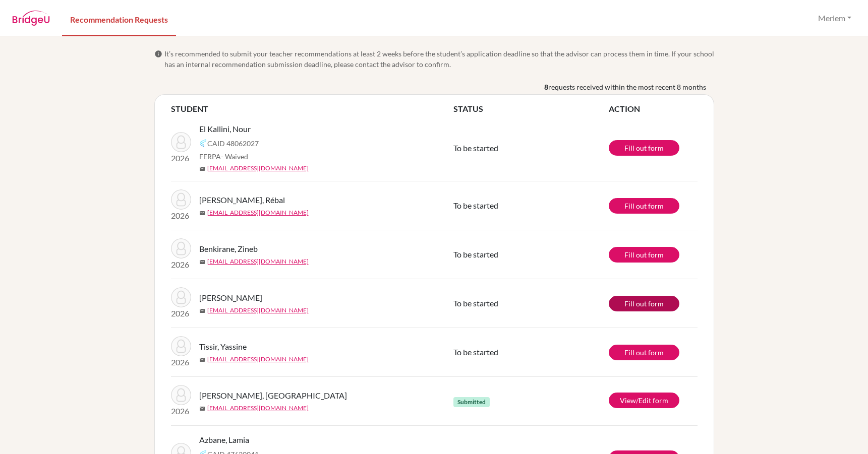 This screenshot has width=868, height=454. I want to click on a: Recommendation Requests, so click(119, 19).